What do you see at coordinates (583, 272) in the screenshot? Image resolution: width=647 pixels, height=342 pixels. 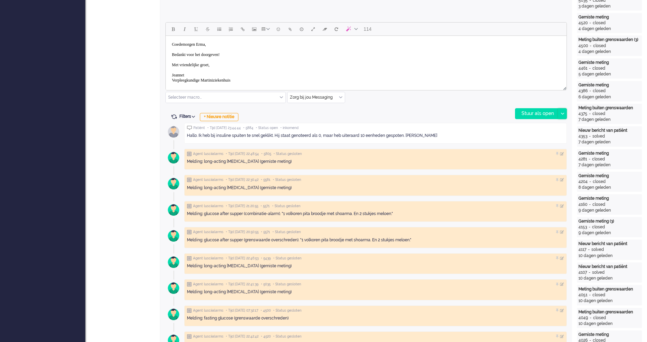 I see `div: 4107` at bounding box center [583, 272].